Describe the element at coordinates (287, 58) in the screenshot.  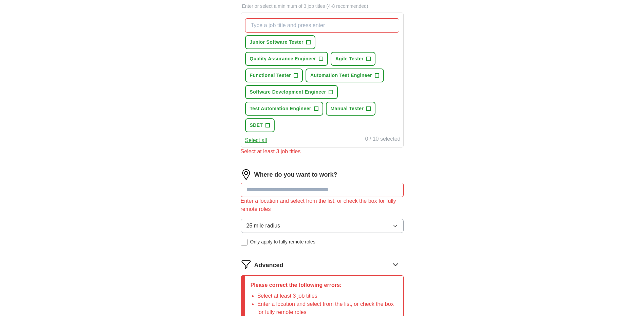
I see `button: Quality Assurance Engineer` at that location.